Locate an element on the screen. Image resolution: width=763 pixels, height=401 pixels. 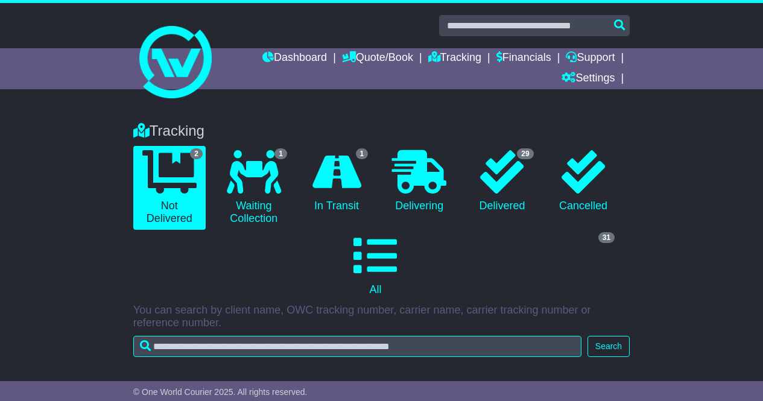
button: Search is located at coordinates (608, 346).